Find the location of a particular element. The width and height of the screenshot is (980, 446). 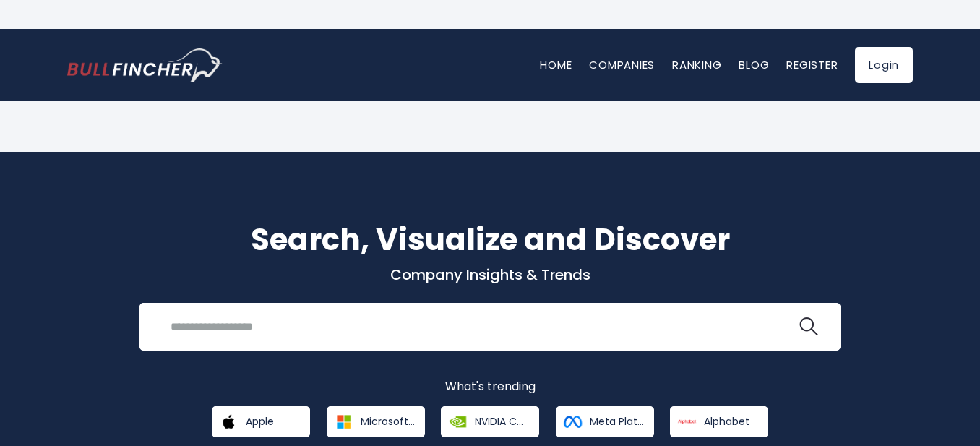

span: Apple is located at coordinates (259, 422).